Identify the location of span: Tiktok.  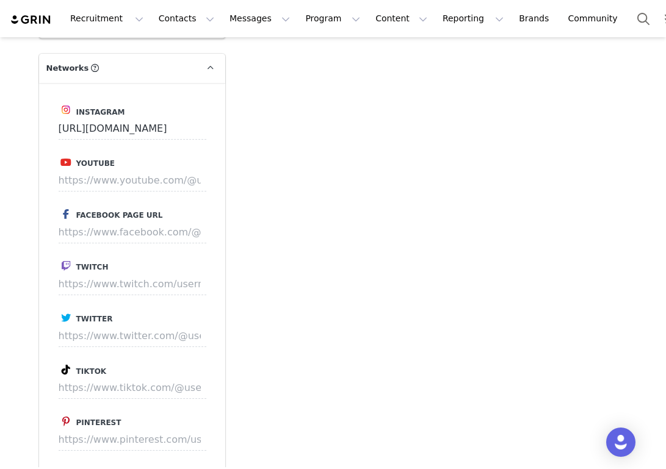
(92, 372).